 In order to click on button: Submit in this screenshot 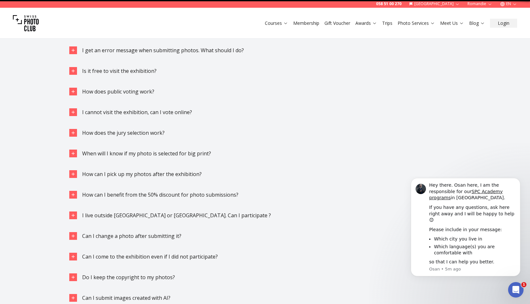, I will do `click(110, 105)`.